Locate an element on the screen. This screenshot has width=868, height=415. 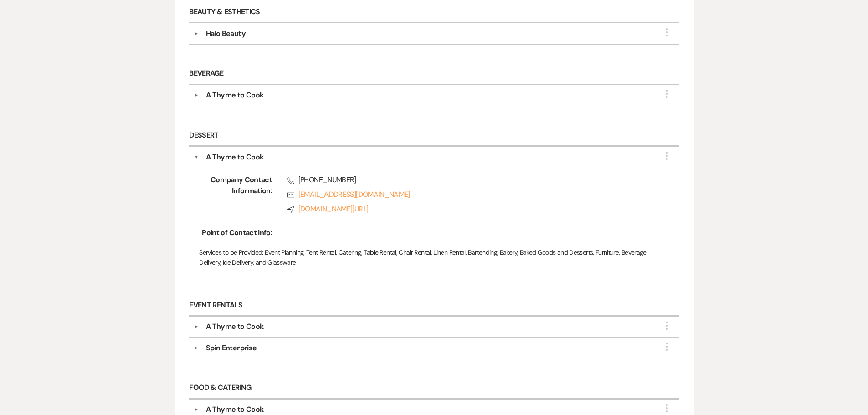
h6: Event Rentals is located at coordinates (434, 306).